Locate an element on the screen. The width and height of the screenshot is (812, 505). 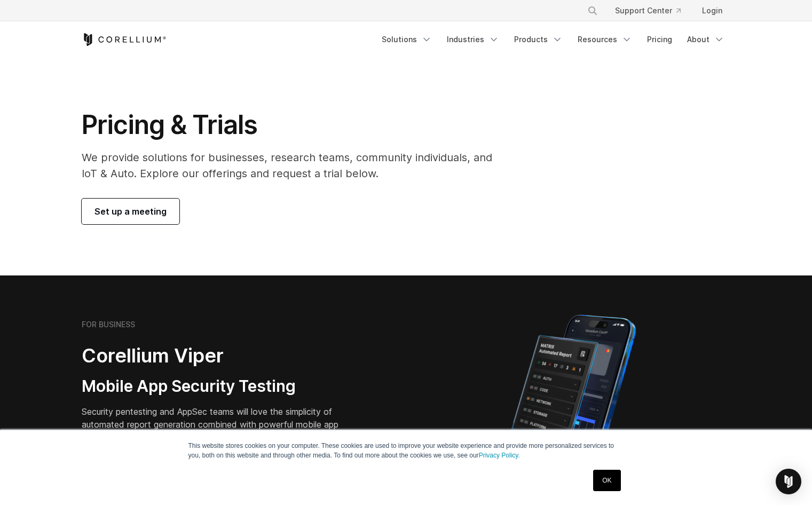
a: Solutions is located at coordinates (406, 39).